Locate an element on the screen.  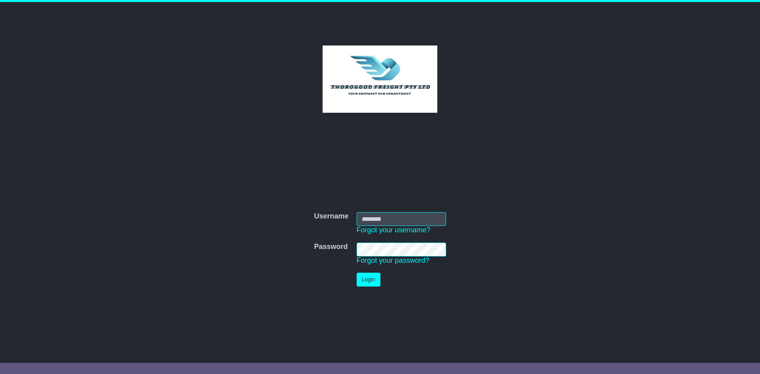
label: Password is located at coordinates (330, 247).